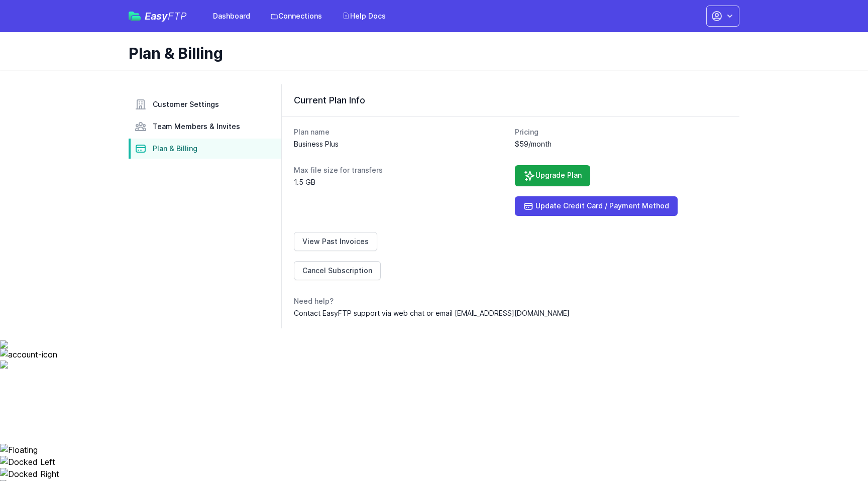  I want to click on a: EasyFTP, so click(158, 16).